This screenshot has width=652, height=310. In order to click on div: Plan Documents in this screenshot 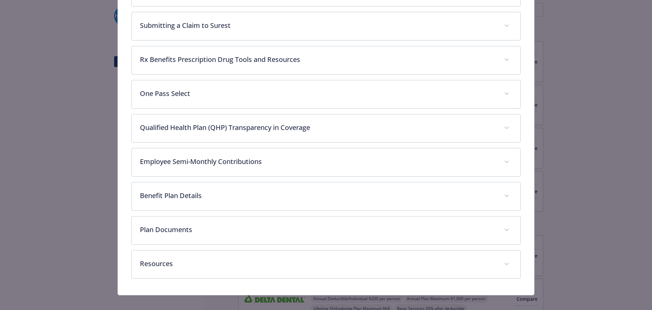, I will do `click(326, 230)`.